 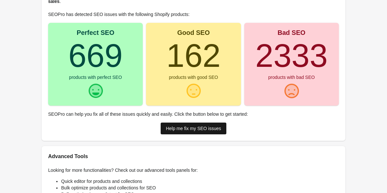 I want to click on div: products with bad SEO, so click(x=291, y=77).